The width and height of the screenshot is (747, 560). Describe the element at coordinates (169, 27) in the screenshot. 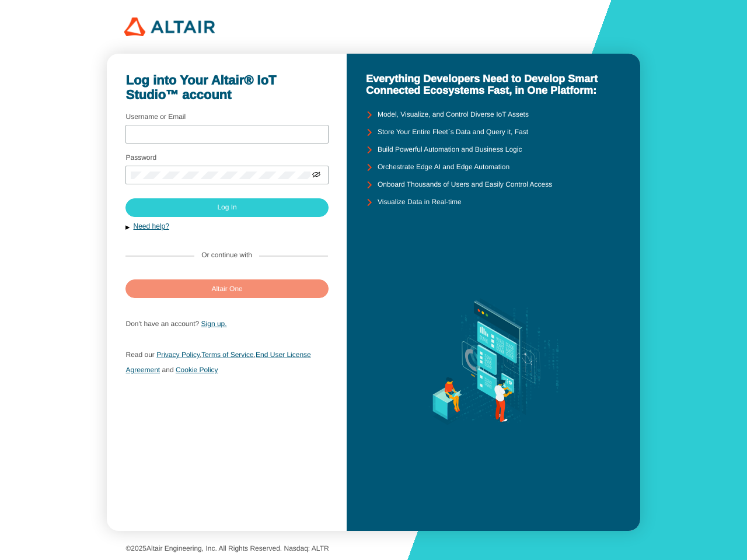

I see `img: 320px-Altair_logo.png` at that location.